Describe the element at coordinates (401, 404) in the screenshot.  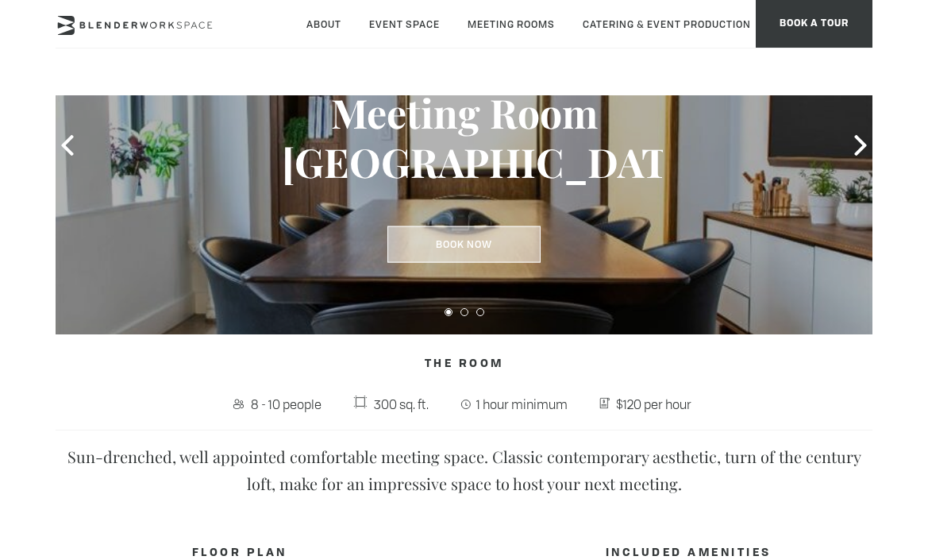
I see `span: 300 sq. ft.` at that location.